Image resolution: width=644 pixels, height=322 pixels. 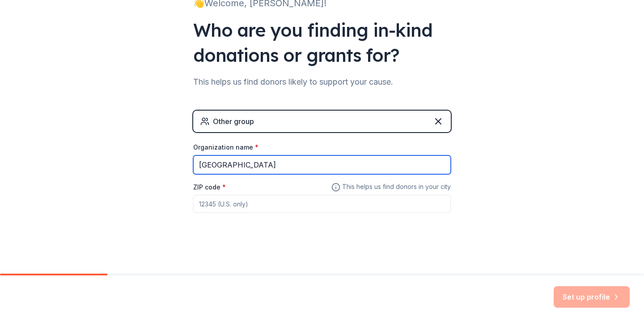 I want to click on div: This helps us find donors likely to support your cause., so click(x=322, y=82).